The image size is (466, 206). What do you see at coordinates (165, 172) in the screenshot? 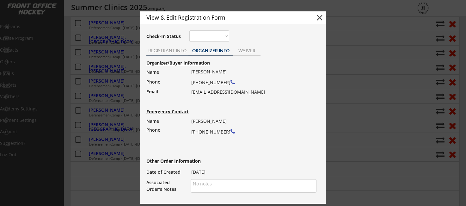
I see `div: Date of Created` at bounding box center [165, 172].